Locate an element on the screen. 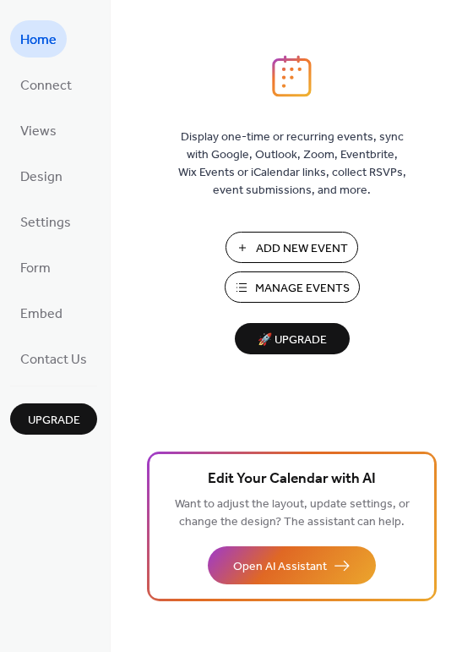  img: logo_icon.svg is located at coordinates (292, 76).